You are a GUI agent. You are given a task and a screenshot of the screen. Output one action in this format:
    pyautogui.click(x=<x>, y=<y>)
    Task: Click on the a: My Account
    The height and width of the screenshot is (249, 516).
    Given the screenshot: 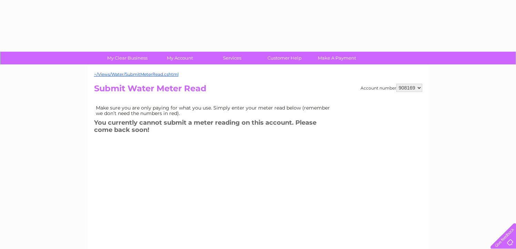 What is the action you would take?
    pyautogui.click(x=180, y=58)
    